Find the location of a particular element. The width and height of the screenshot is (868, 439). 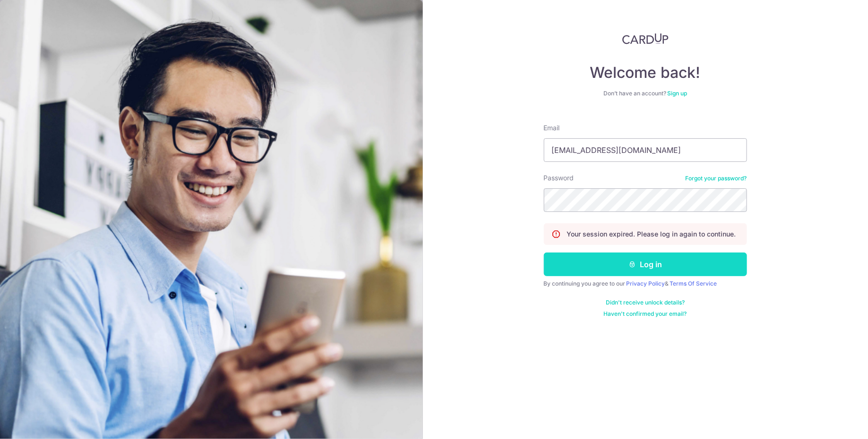

h4: Welcome back! is located at coordinates (646, 73).